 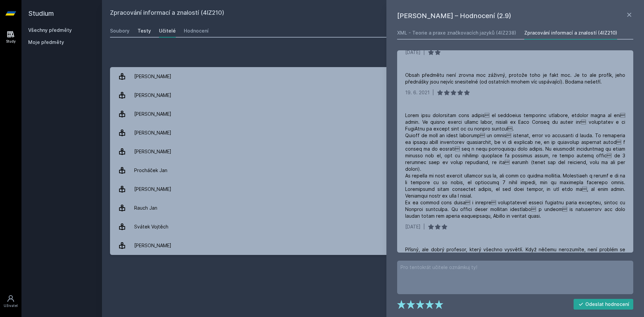 What do you see at coordinates (167, 31) in the screenshot?
I see `a: Učitelé` at bounding box center [167, 31].